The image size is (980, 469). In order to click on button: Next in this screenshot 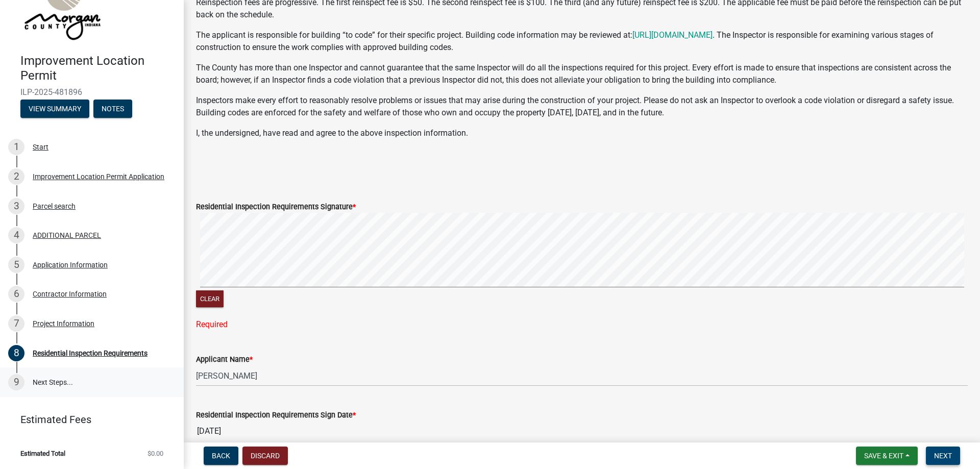, I will do `click(943, 456)`.